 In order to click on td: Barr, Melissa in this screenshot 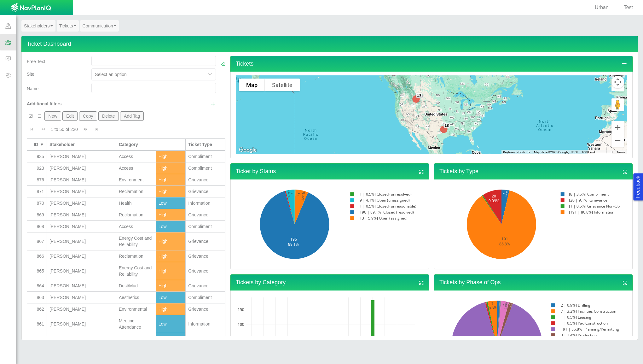, I will do `click(82, 342)`.